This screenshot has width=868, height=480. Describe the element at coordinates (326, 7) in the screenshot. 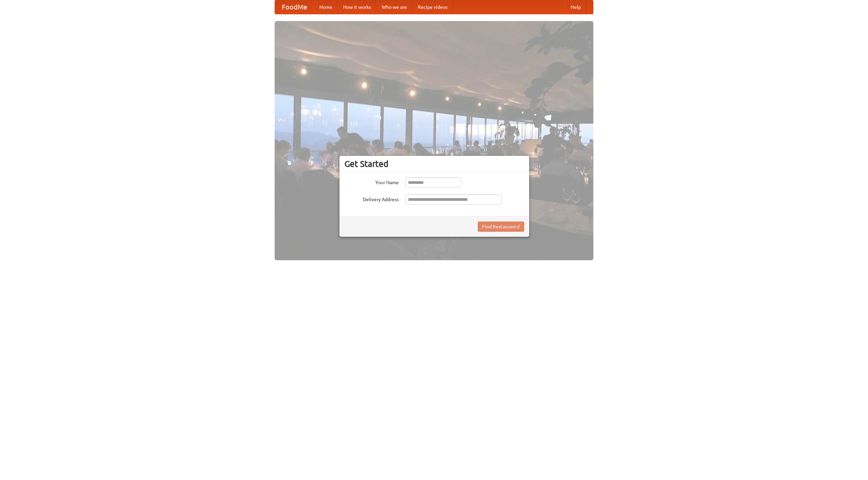

I see `a: Home` at that location.